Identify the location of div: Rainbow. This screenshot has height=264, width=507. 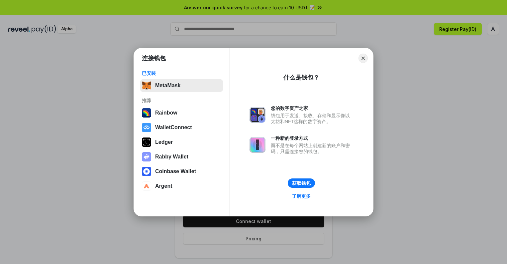
(166, 113).